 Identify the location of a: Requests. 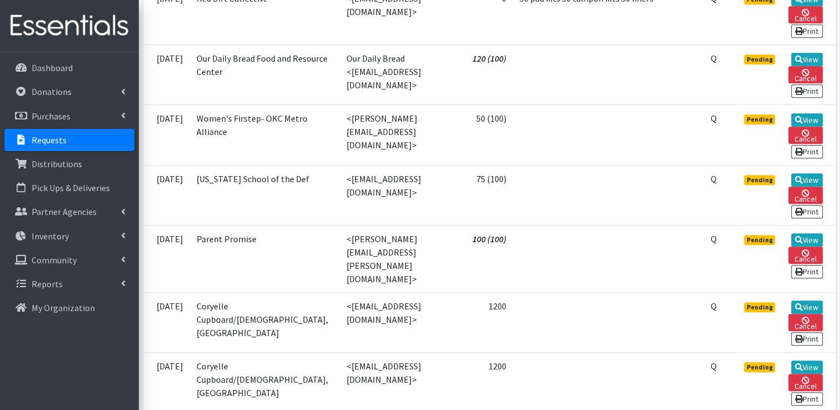
(69, 140).